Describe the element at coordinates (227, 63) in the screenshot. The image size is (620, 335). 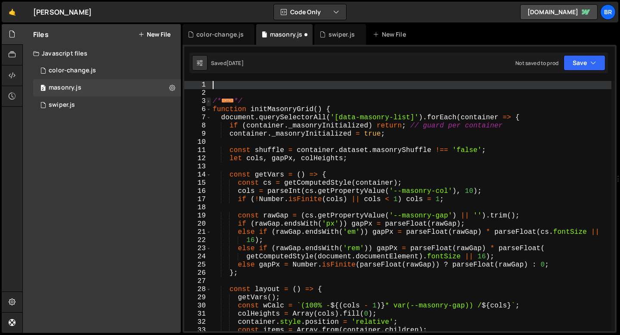
I see `div: Saved` at that location.